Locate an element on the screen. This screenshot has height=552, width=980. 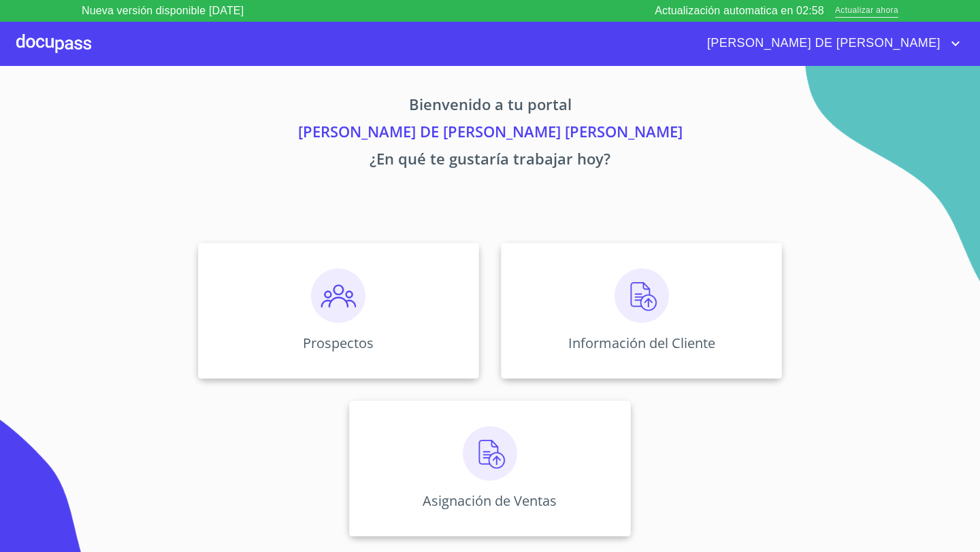
button: account of current user is located at coordinates (830, 43).